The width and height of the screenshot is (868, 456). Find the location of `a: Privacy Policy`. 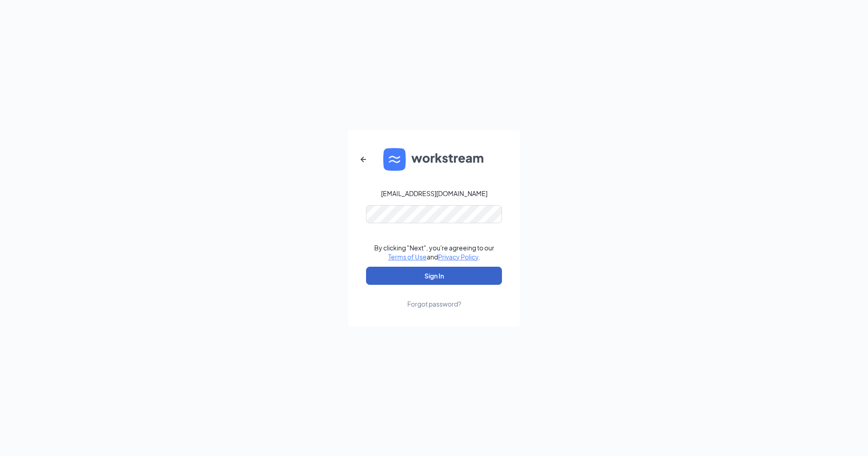

a: Privacy Policy is located at coordinates (458, 257).